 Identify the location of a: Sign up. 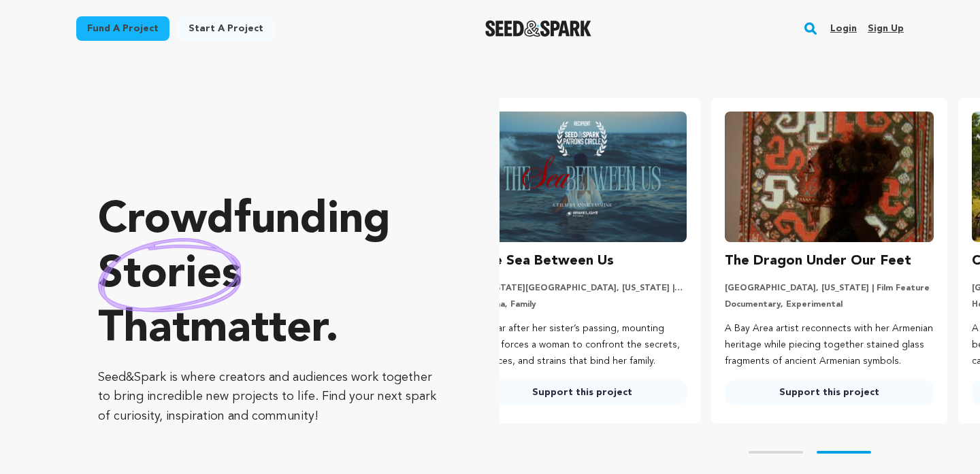
(885, 29).